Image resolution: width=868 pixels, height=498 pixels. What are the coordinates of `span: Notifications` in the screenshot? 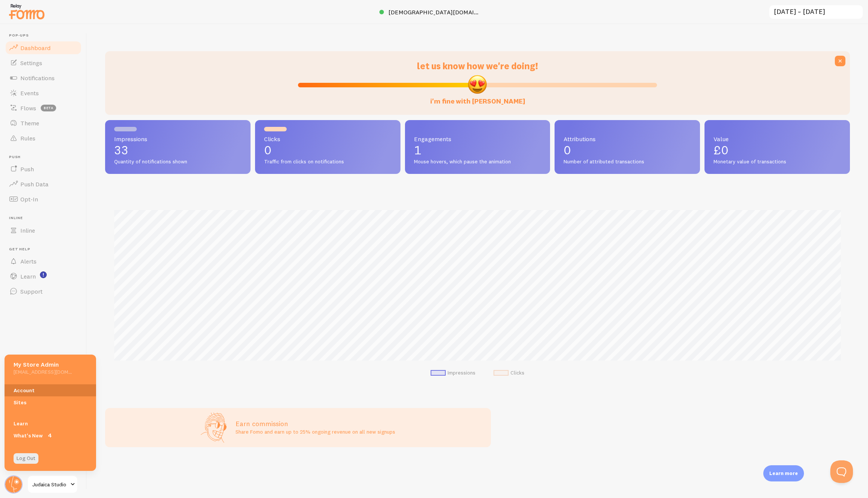 It's located at (37, 78).